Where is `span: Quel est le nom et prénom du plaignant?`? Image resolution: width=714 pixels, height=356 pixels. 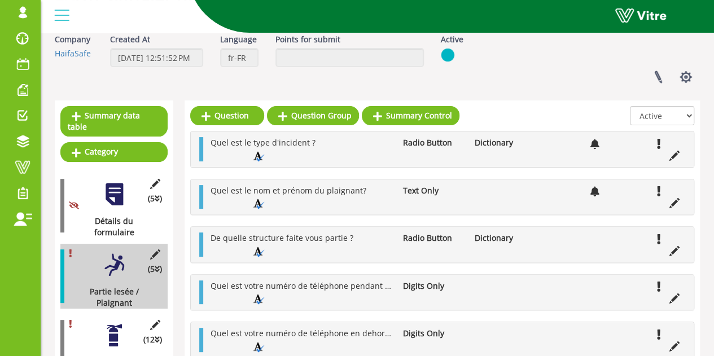
span: Quel est le nom et prénom du plaignant? is located at coordinates (288, 190).